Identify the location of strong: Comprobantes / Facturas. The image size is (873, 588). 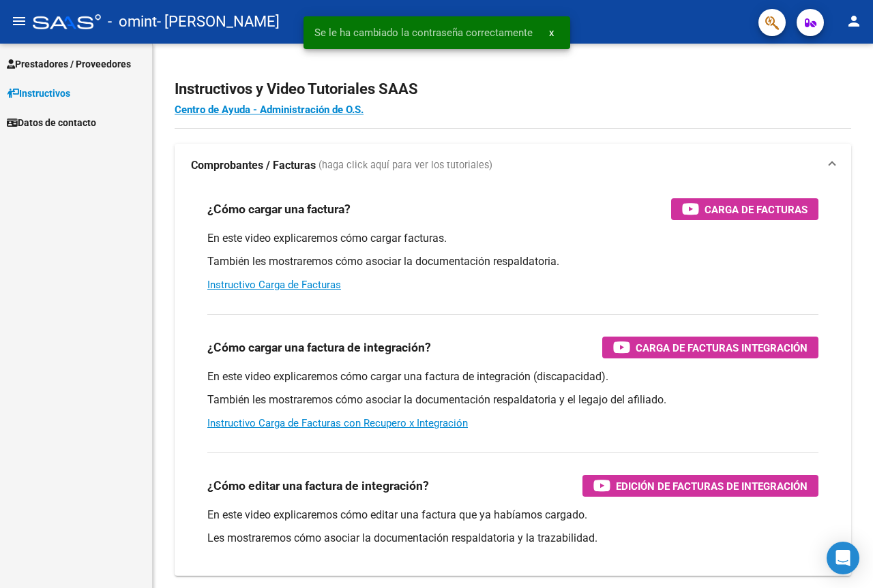
(253, 166).